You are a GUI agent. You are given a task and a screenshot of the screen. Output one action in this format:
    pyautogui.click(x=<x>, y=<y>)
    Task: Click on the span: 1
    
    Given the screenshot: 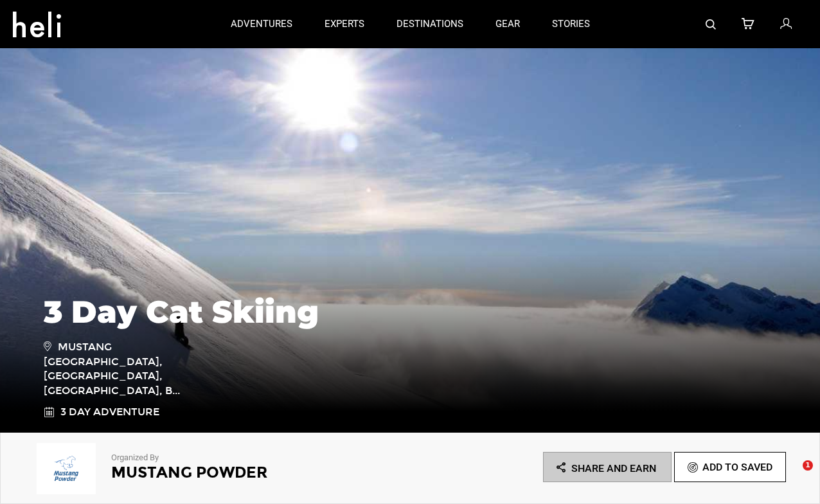 What is the action you would take?
    pyautogui.click(x=808, y=465)
    